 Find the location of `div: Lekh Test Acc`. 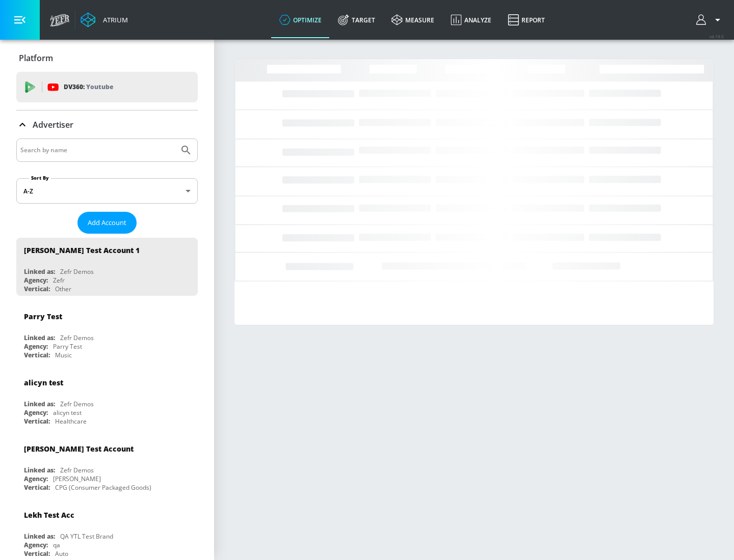

div: Lekh Test Acc is located at coordinates (49, 515).